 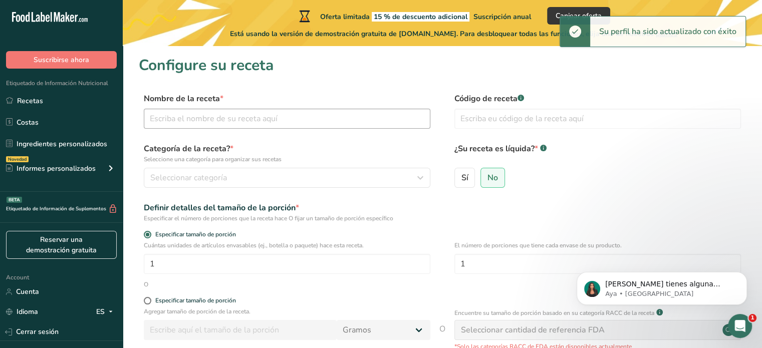 What do you see at coordinates (287, 99) in the screenshot?
I see `label: Nombre de la receta` at bounding box center [287, 99].